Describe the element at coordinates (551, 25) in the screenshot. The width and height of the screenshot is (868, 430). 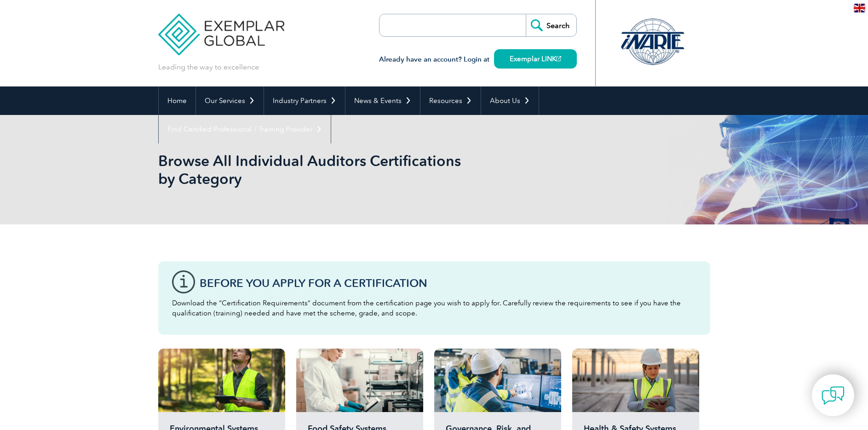
I see `input: Search` at that location.